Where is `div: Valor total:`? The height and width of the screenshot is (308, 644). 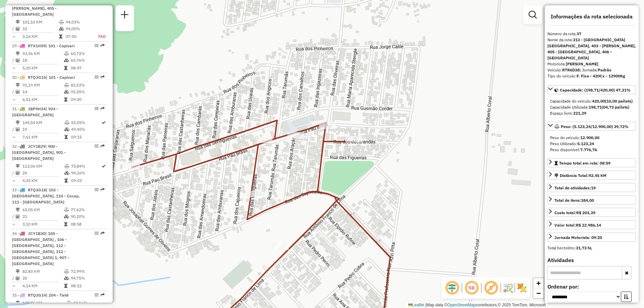
div: Valor total: is located at coordinates (578, 225).